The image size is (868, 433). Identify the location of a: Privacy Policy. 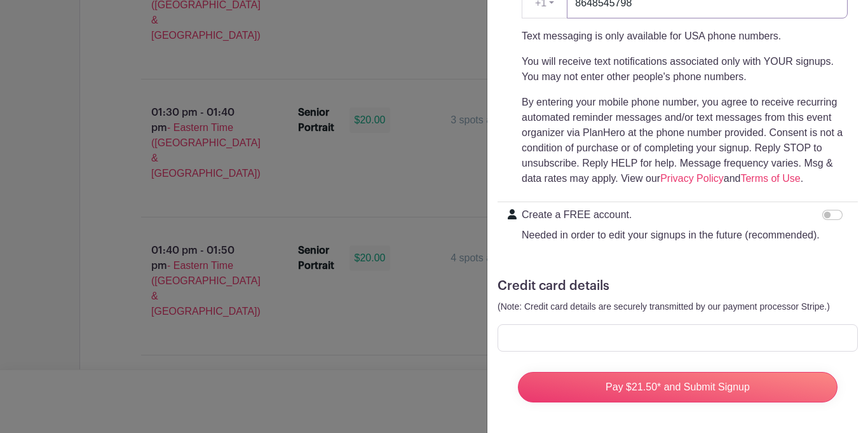
(691, 177).